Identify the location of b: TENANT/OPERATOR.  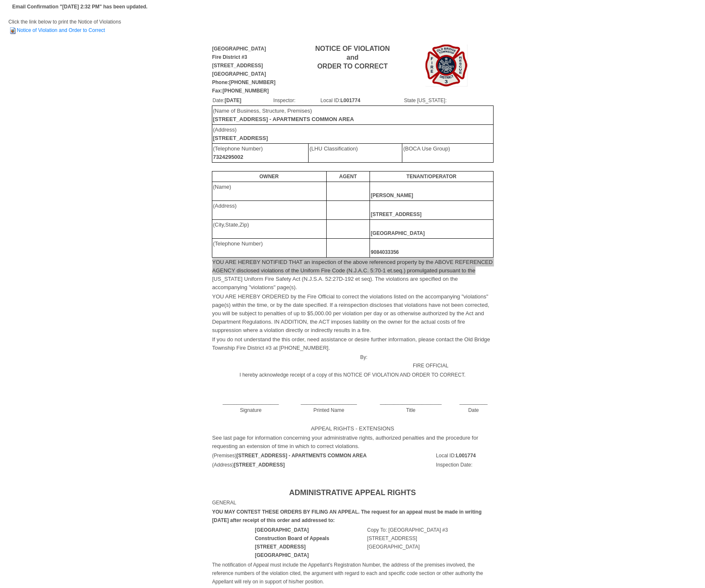
(431, 177).